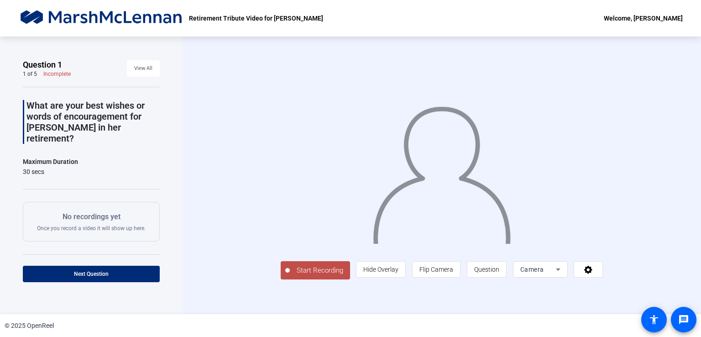 This screenshot has width=701, height=337. I want to click on img: OpenReel logo, so click(101, 18).